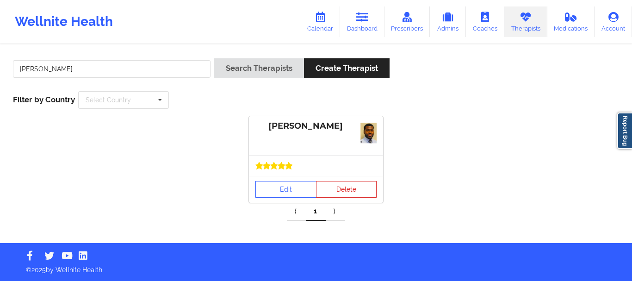 This screenshot has height=281, width=632. What do you see at coordinates (448, 22) in the screenshot?
I see `a: Admins` at bounding box center [448, 22].